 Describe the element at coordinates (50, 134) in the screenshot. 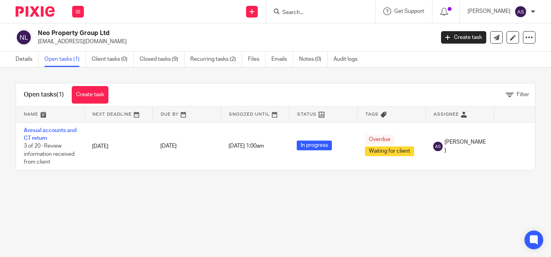

I see `a: Annual accounts and CT return` at that location.